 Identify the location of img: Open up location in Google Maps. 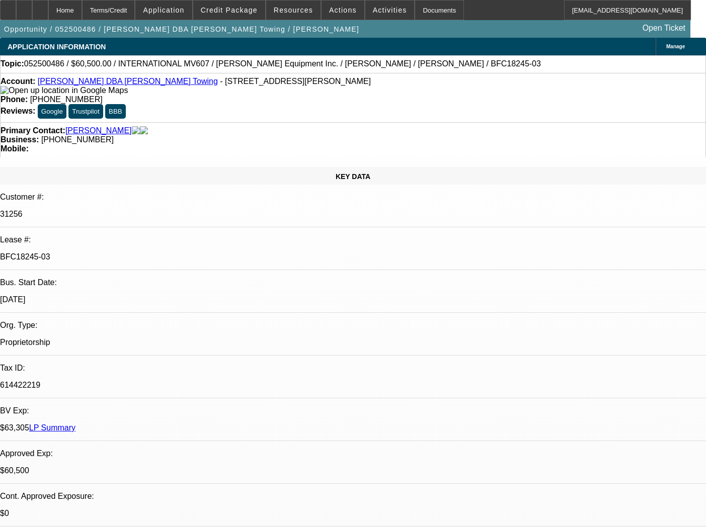
(64, 91).